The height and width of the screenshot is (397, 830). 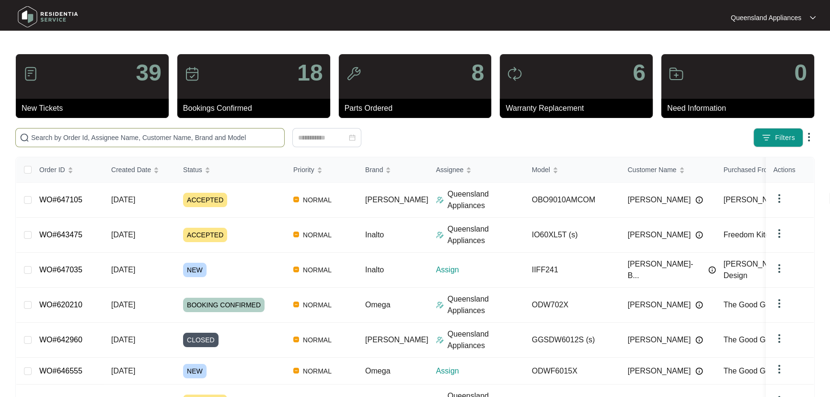 I want to click on span: Status, so click(x=193, y=170).